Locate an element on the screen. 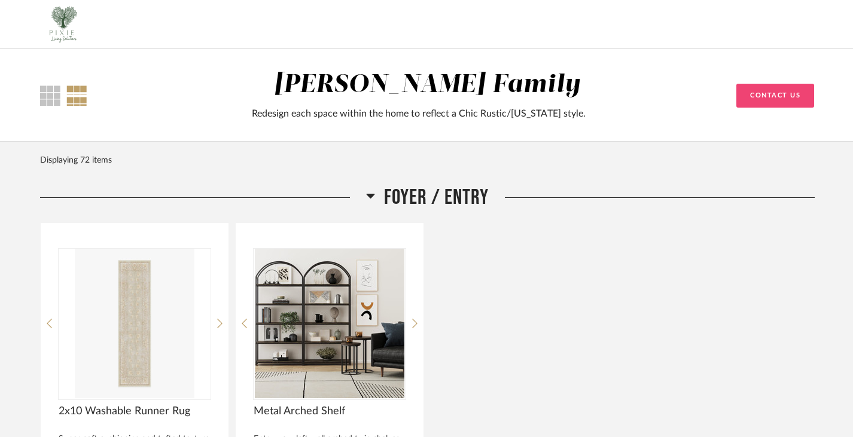 This screenshot has width=853, height=437. span: Foyer / Entry is located at coordinates (436, 197).